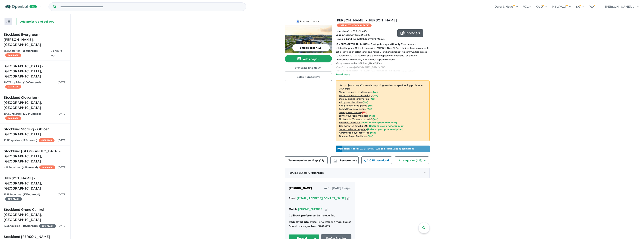  I want to click on img: Stockland Aurora - Wollert, so click(308, 39).